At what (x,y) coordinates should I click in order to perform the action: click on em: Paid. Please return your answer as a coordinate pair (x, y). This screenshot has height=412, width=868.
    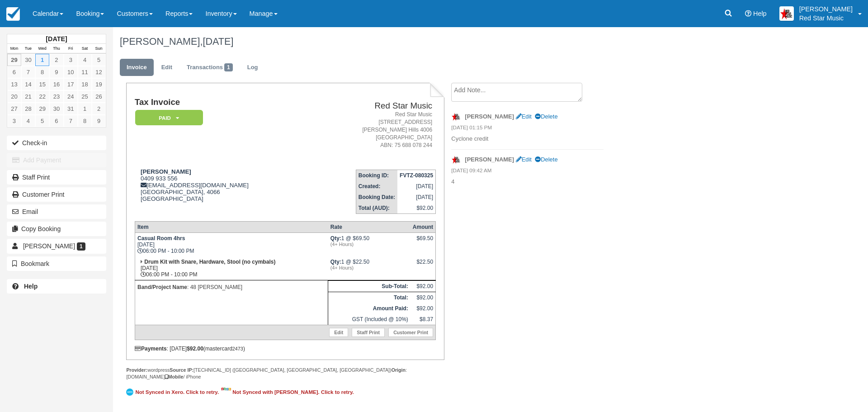
    Looking at the image, I should click on (169, 117).